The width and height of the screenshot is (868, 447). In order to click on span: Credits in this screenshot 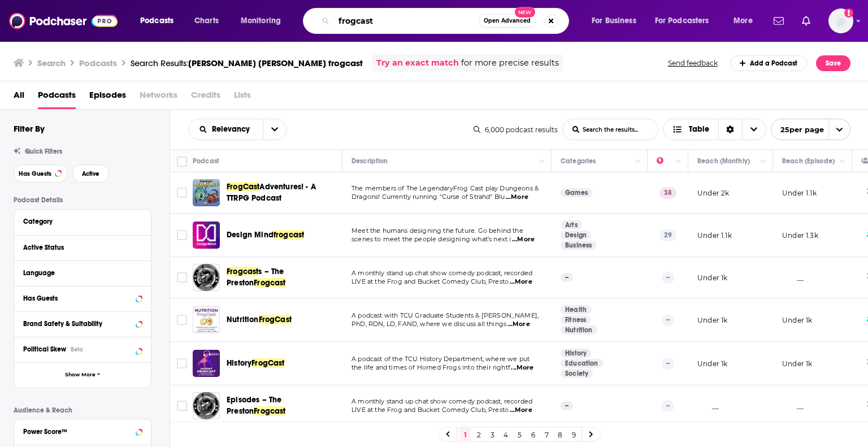, I will do `click(206, 97)`.